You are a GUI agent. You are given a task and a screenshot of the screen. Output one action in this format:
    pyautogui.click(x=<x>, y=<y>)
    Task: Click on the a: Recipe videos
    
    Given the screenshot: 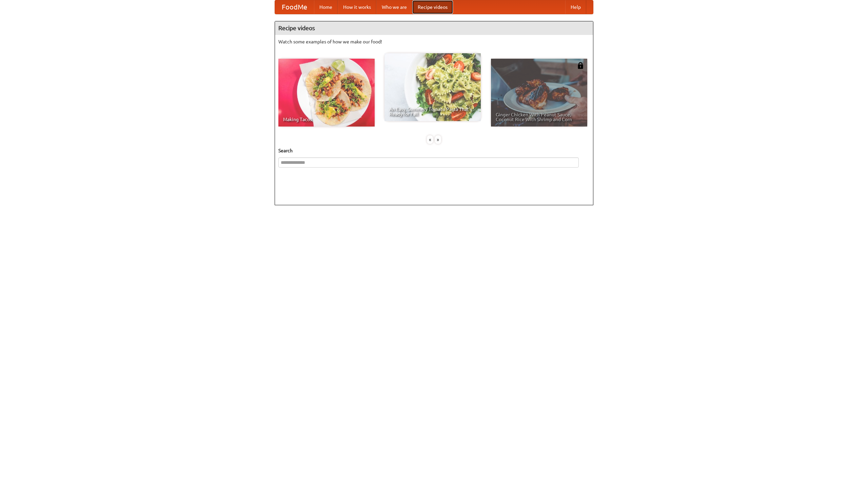 What is the action you would take?
    pyautogui.click(x=433, y=7)
    